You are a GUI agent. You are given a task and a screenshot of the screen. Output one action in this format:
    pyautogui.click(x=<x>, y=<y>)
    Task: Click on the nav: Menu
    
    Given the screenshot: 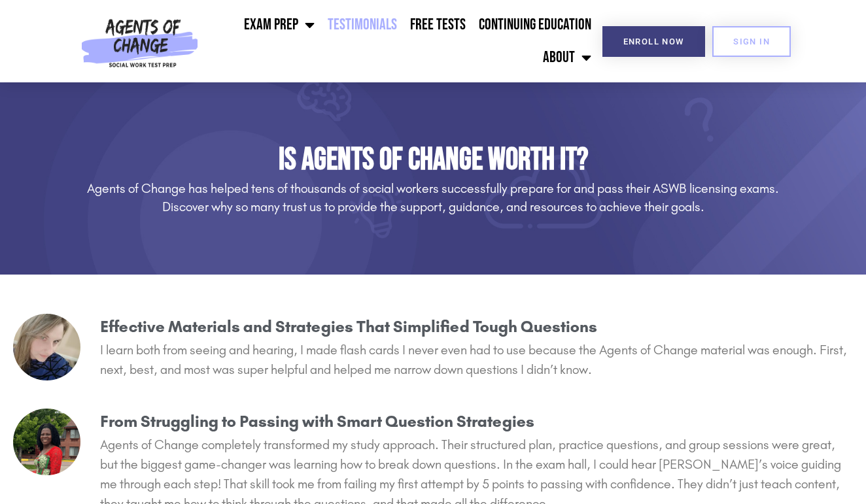 What is the action you would take?
    pyautogui.click(x=401, y=41)
    